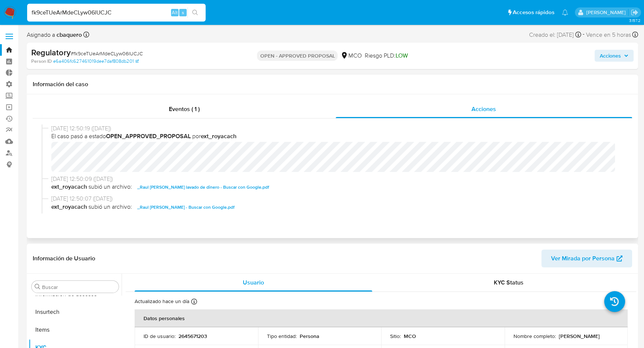  What do you see at coordinates (159, 336) in the screenshot?
I see `p: ID de usuario :` at bounding box center [159, 336].